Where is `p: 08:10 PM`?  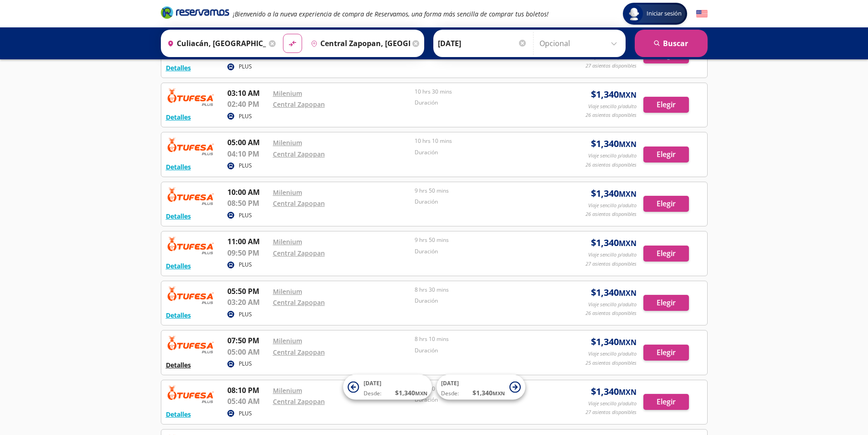 p: 08:10 PM is located at coordinates (248, 390).